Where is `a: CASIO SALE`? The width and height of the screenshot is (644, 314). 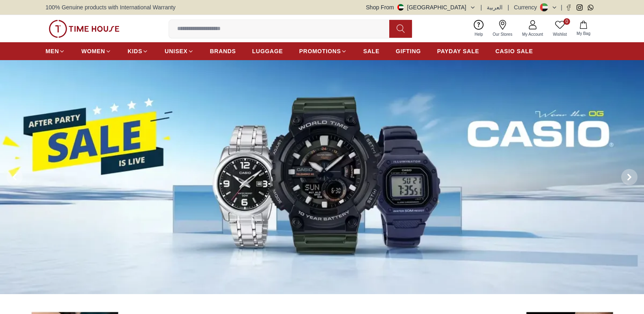
a: CASIO SALE is located at coordinates (514, 51).